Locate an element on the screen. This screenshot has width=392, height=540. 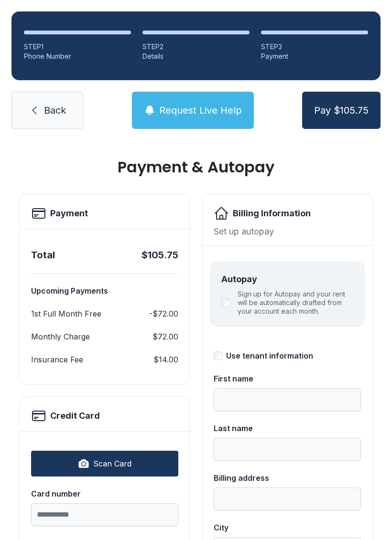
div: Use tenant information is located at coordinates (269, 356).